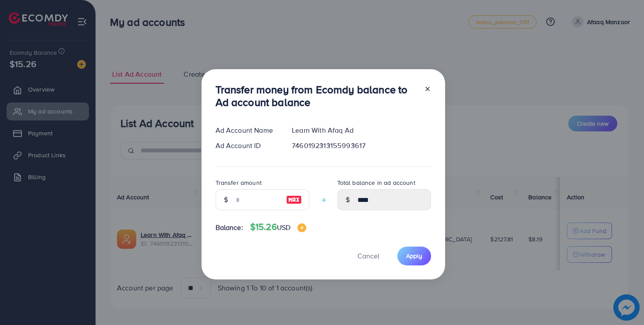 Image resolution: width=644 pixels, height=325 pixels. I want to click on button: Apply, so click(414, 256).